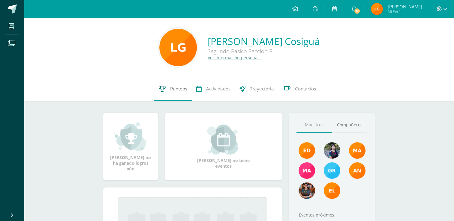 The image size is (454, 221). I want to click on span: Contactos, so click(305, 89).